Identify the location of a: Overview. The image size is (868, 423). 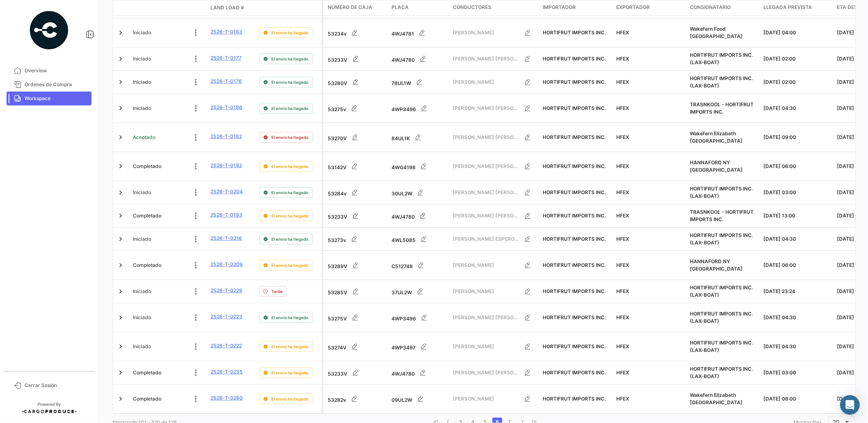
(49, 70).